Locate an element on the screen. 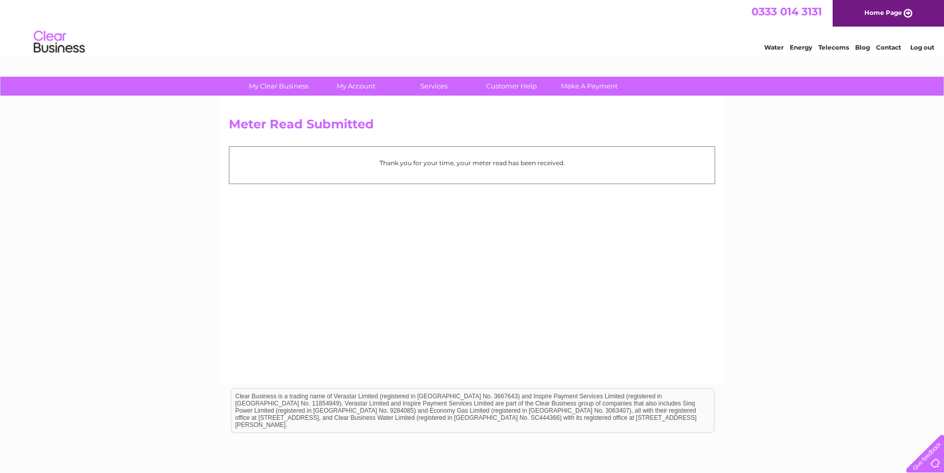 This screenshot has height=473, width=944. a: My Account is located at coordinates (356, 86).